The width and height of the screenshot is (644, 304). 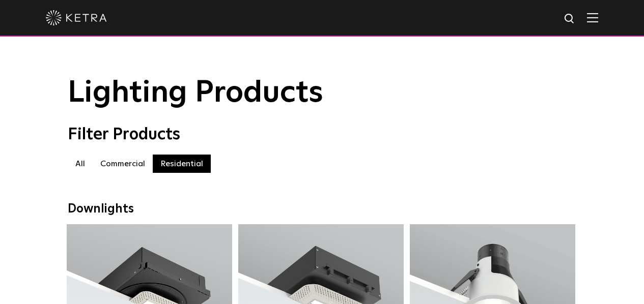 What do you see at coordinates (570, 19) in the screenshot?
I see `img: search icon` at bounding box center [570, 19].